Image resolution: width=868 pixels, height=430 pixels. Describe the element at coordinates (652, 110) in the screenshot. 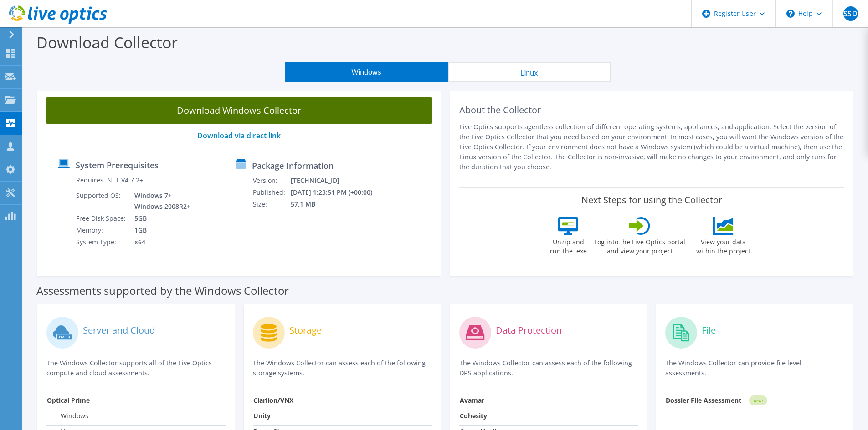

I see `h2: About the Collector` at that location.